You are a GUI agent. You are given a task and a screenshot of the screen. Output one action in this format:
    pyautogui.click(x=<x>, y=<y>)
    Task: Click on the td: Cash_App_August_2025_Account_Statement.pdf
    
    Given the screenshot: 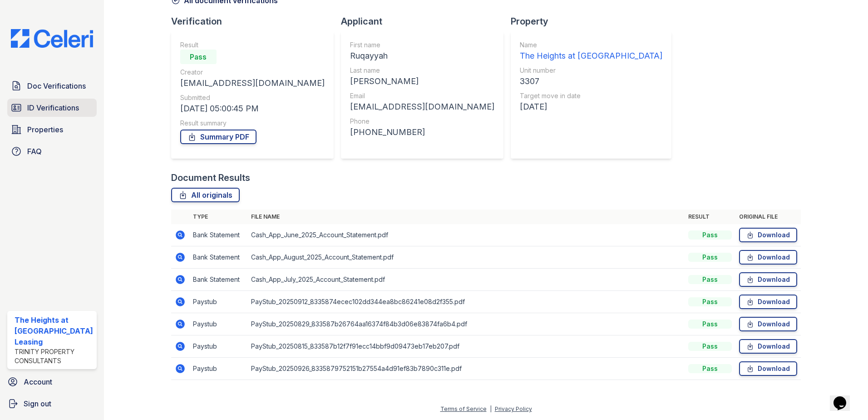 What is the action you would take?
    pyautogui.click(x=466, y=257)
    